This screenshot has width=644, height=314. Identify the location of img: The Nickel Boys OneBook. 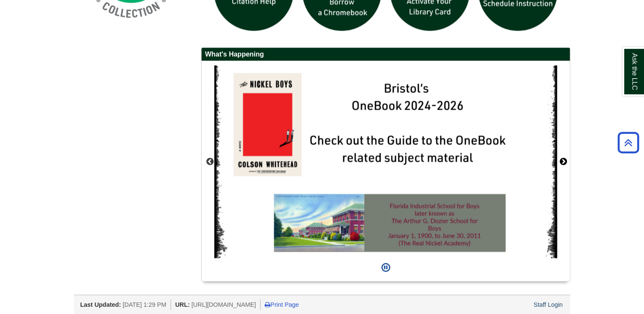
(386, 161).